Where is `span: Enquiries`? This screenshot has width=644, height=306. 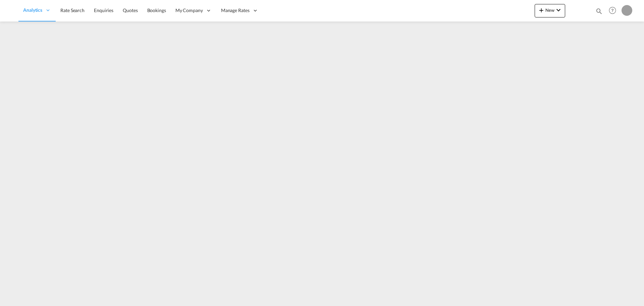
span: Enquiries is located at coordinates (104, 10).